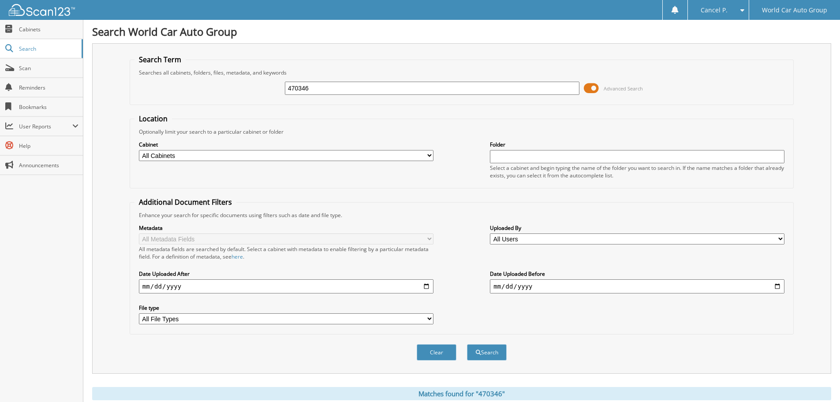 Image resolution: width=840 pixels, height=402 pixels. Describe the element at coordinates (286, 286) in the screenshot. I see `input: start` at that location.